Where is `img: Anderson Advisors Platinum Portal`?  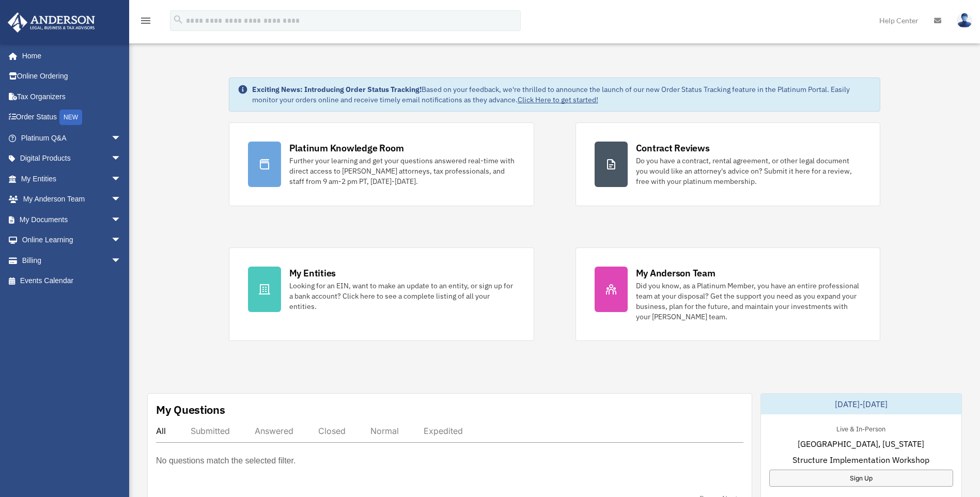
img: Anderson Advisors Platinum Portal is located at coordinates (51, 22).